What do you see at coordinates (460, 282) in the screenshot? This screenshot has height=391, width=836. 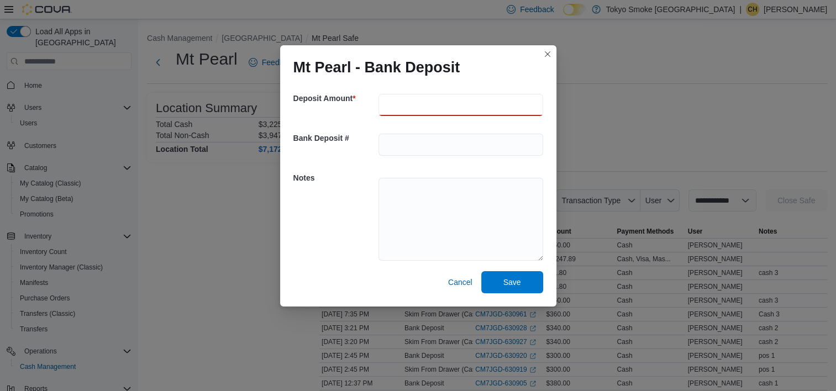 I see `span: Cancel` at bounding box center [460, 282].